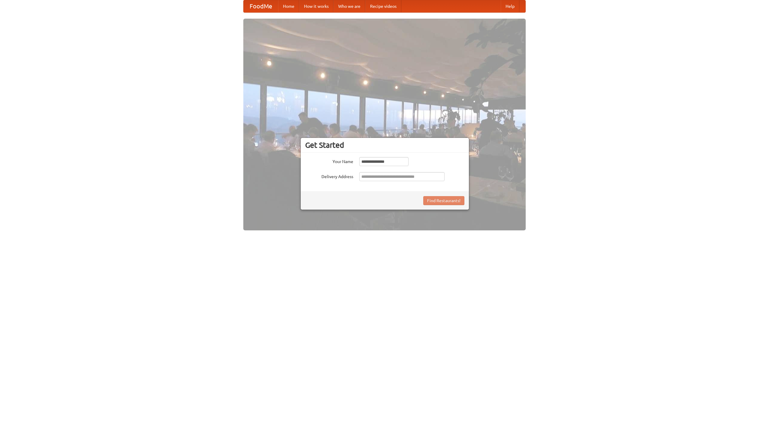 This screenshot has height=425, width=769. Describe the element at coordinates (350, 6) in the screenshot. I see `a: Who we are` at that location.